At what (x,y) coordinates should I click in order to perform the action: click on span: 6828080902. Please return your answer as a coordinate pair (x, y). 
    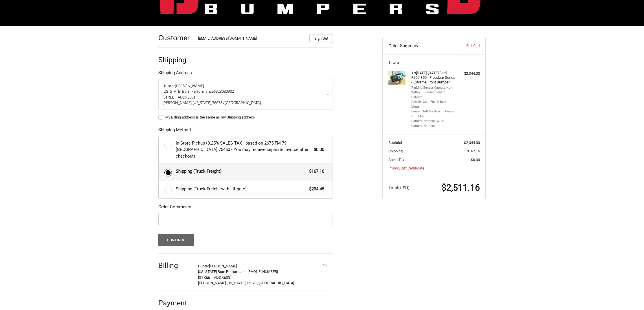
    Looking at the image, I should click on (224, 91).